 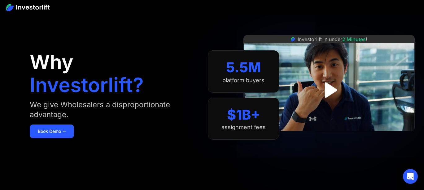 I want to click on div: 5.5M, so click(x=243, y=67).